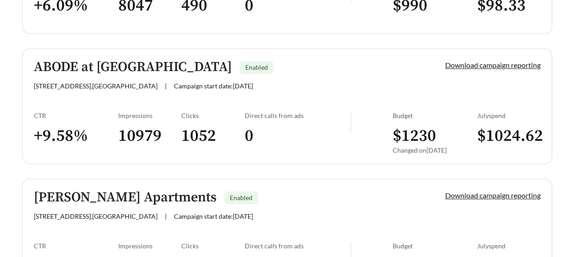  What do you see at coordinates (297, 136) in the screenshot?
I see `h3: 0` at bounding box center [297, 136].